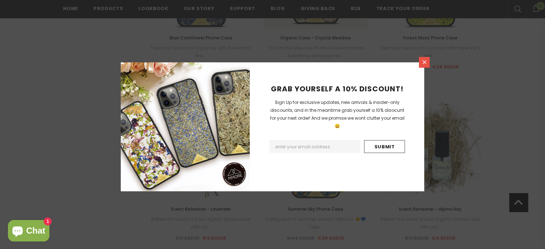 This screenshot has height=249, width=545. What do you see at coordinates (337, 89) in the screenshot?
I see `span: GRAB YOURSELF A 10% DISCOUNT!` at bounding box center [337, 89].